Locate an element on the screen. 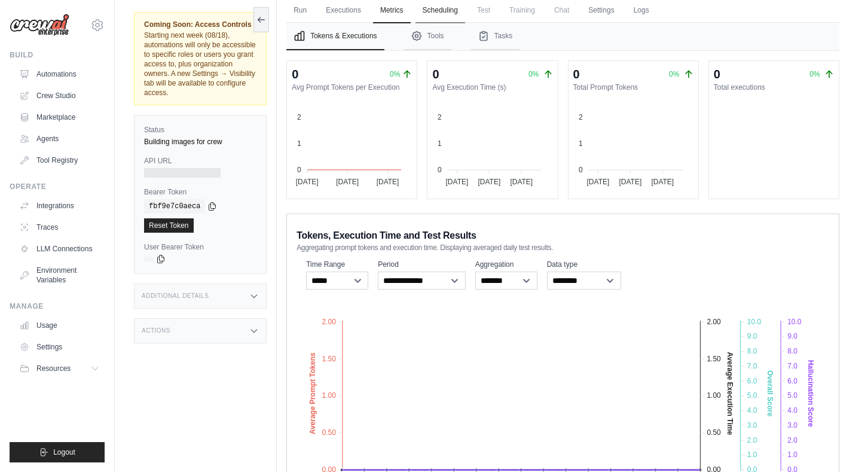 This screenshot has height=472, width=868. button: Tools is located at coordinates (427, 36).